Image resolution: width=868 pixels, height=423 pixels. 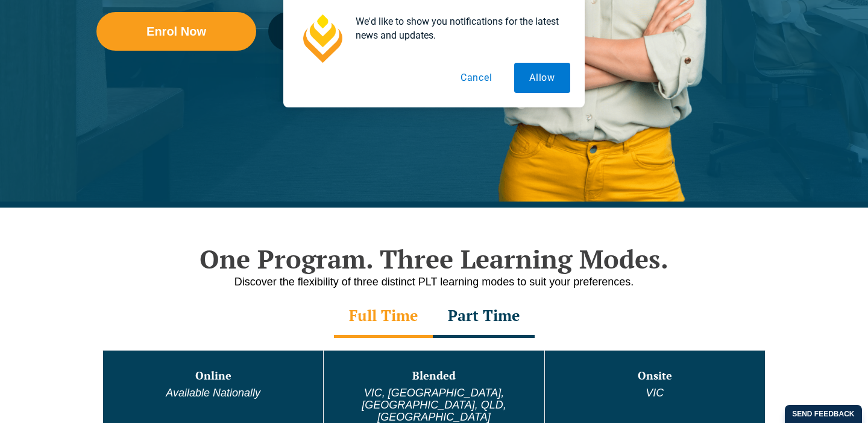 What do you see at coordinates (213, 393) in the screenshot?
I see `em: Available Nationally` at bounding box center [213, 393].